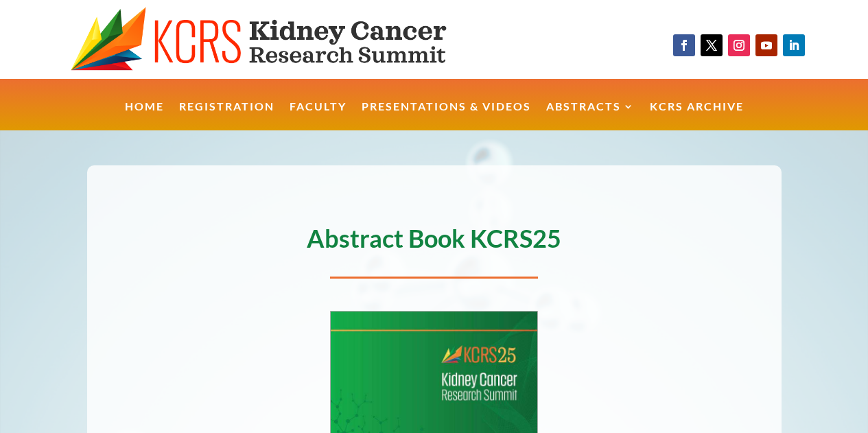 This screenshot has height=433, width=868. I want to click on a: Follow on LinkedIn, so click(794, 45).